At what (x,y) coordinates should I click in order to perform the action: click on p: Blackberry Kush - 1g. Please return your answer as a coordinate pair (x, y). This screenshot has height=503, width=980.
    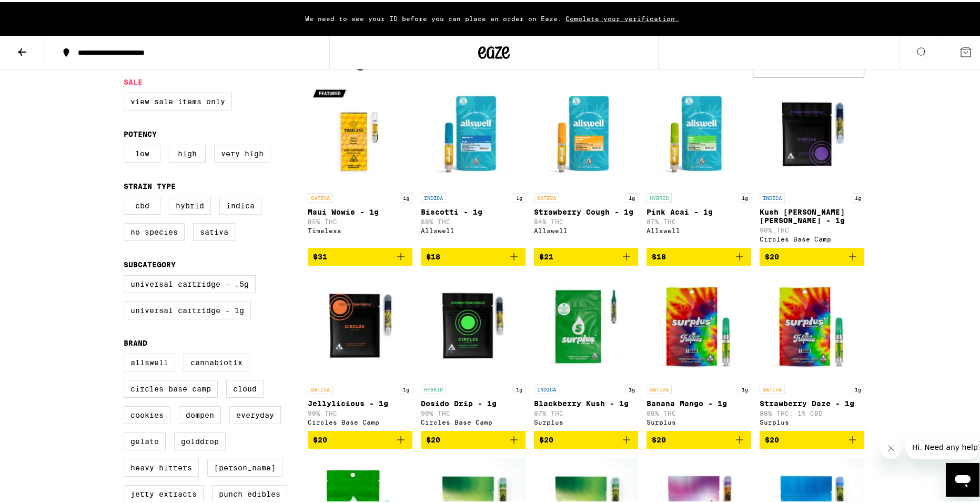
    Looking at the image, I should click on (586, 402).